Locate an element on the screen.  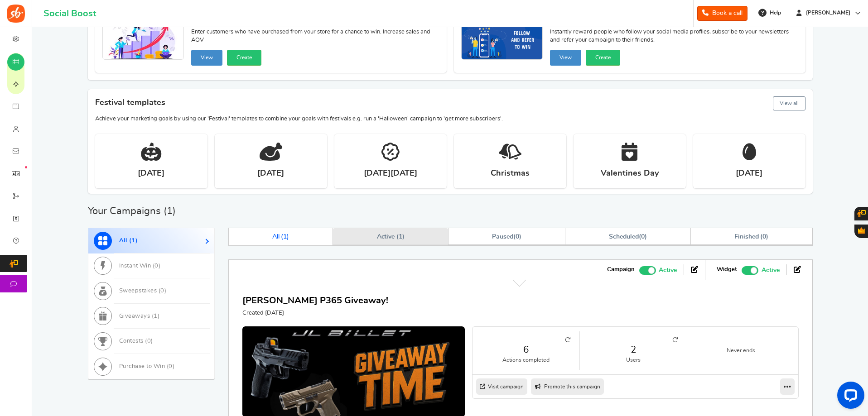
li: Widget activated is located at coordinates (748, 270).